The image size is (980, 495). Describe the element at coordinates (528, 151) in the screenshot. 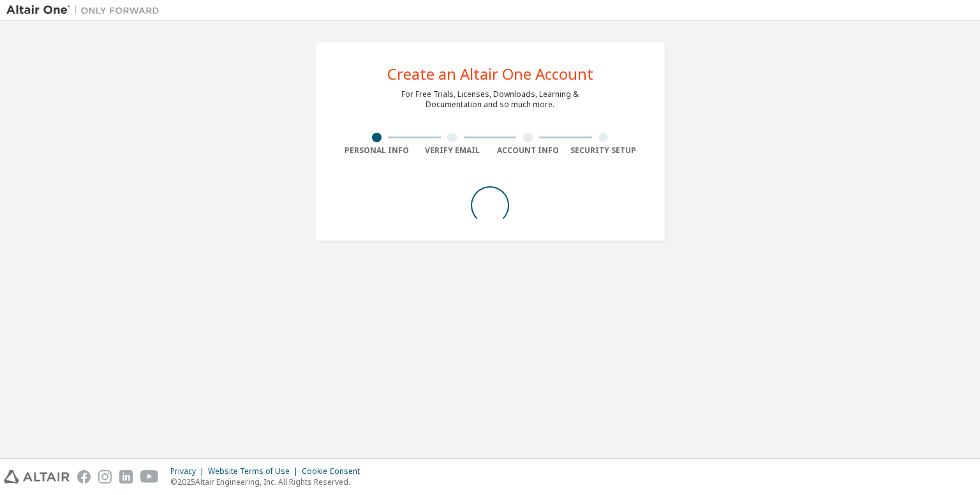

I see `div: Account Info` at that location.